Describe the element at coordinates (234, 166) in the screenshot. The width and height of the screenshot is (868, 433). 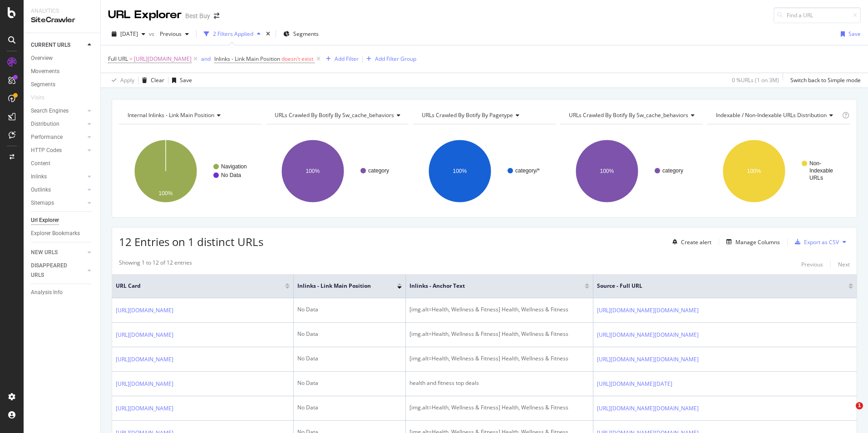
I see `text: Navigation` at that location.